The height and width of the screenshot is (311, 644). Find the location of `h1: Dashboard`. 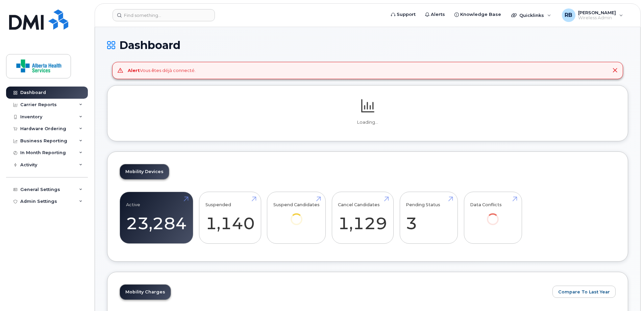

h1: Dashboard is located at coordinates (367, 45).